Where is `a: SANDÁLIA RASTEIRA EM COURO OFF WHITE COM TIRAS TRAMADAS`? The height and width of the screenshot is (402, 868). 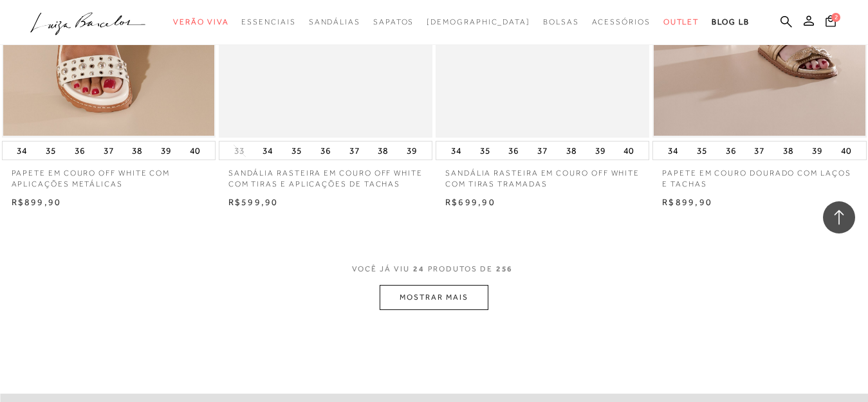
a: SANDÁLIA RASTEIRA EM COURO OFF WHITE COM TIRAS TRAMADAS is located at coordinates (542, 175).